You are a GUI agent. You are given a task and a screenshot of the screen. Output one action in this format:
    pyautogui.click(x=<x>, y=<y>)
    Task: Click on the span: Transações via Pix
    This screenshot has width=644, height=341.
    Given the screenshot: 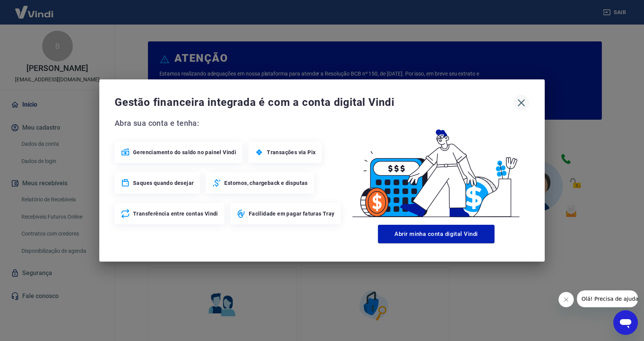 What is the action you would take?
    pyautogui.click(x=291, y=152)
    